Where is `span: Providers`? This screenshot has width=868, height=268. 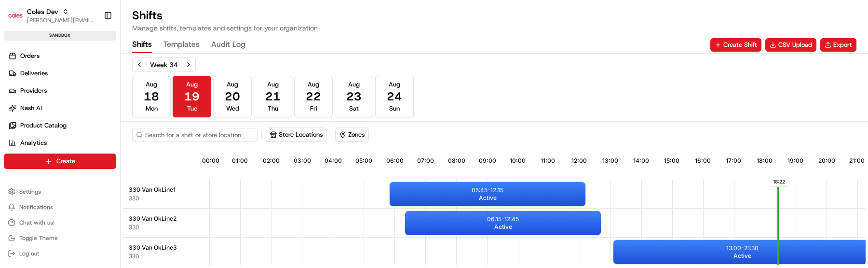 span: Providers is located at coordinates (33, 91).